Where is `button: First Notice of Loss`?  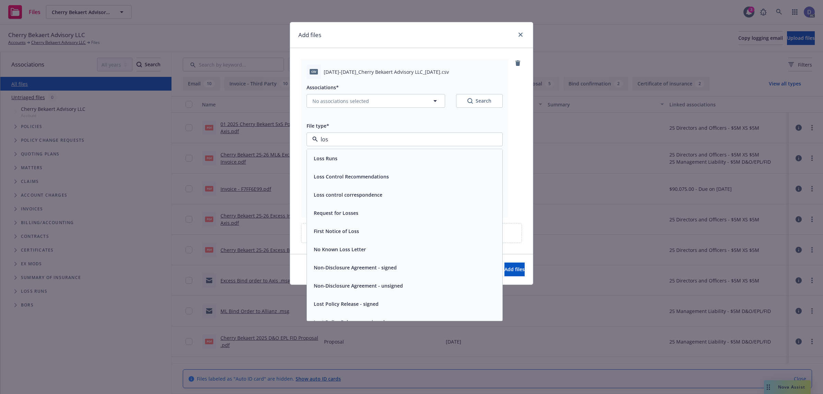 button: First Notice of Loss is located at coordinates (337, 231).